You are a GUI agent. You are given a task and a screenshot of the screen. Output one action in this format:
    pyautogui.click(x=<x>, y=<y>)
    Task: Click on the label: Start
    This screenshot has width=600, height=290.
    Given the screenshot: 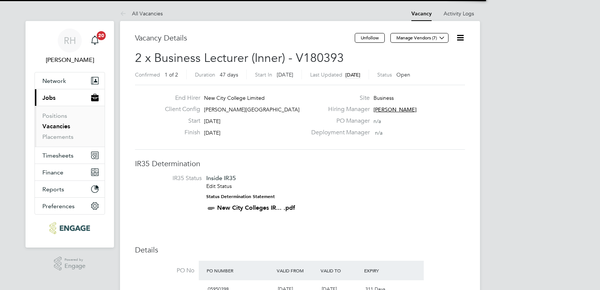 What is the action you would take?
    pyautogui.click(x=179, y=121)
    